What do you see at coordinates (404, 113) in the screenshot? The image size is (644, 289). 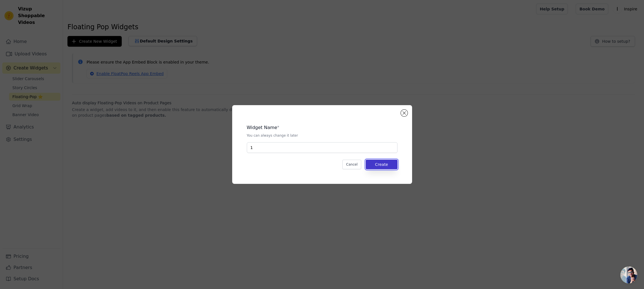 I see `button: Close modal` at bounding box center [404, 113].